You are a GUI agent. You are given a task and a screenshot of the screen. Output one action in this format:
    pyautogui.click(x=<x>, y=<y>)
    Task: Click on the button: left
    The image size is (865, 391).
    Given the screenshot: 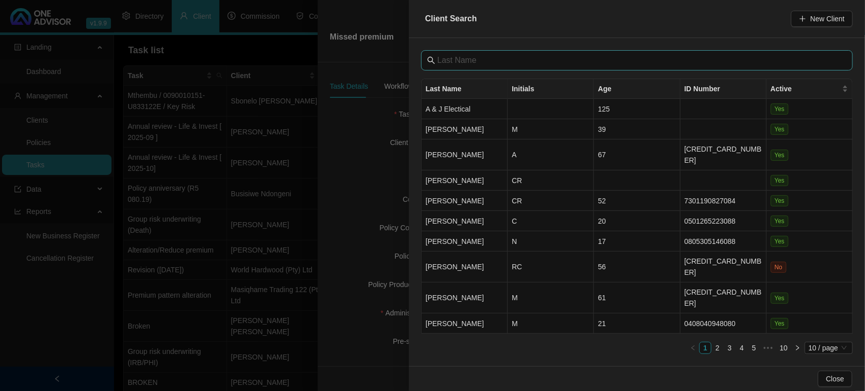 What is the action you would take?
    pyautogui.click(x=693, y=347)
    